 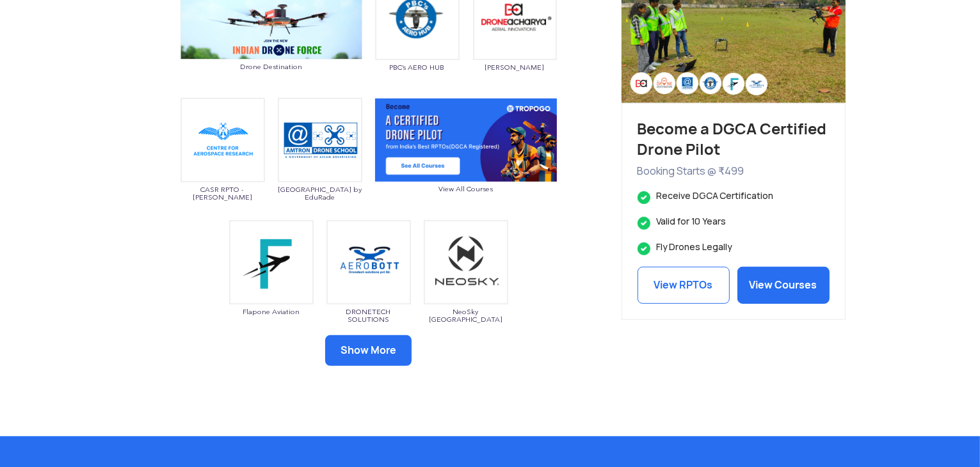 I want to click on img: ic_tgcourse.png, so click(x=466, y=140).